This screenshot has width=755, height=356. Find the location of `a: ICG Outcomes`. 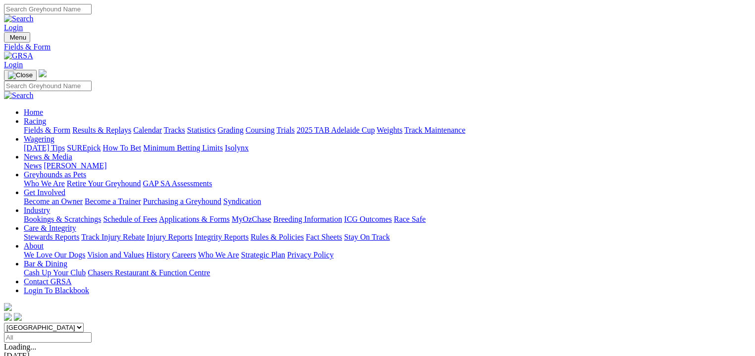

a: ICG Outcomes is located at coordinates (368, 219).